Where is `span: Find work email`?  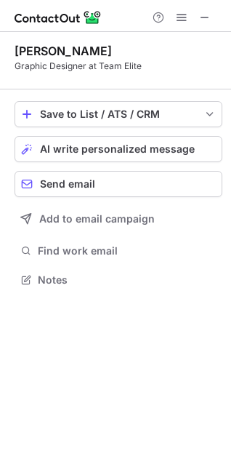
span: Find work email is located at coordinates (127, 251).